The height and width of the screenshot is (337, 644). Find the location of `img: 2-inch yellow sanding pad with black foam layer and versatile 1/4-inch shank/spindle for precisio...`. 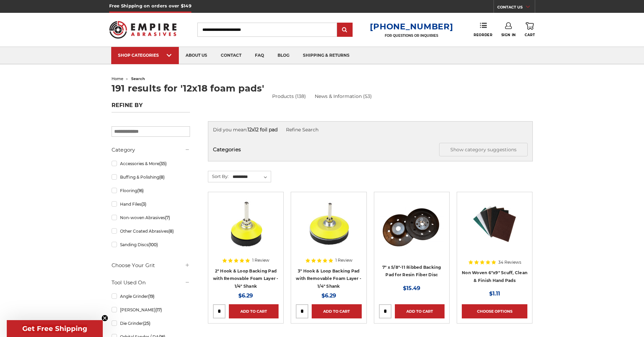

img: 2-inch yellow sanding pad with black foam layer and versatile 1/4-inch shank/spindle for precisio... is located at coordinates (246, 224).